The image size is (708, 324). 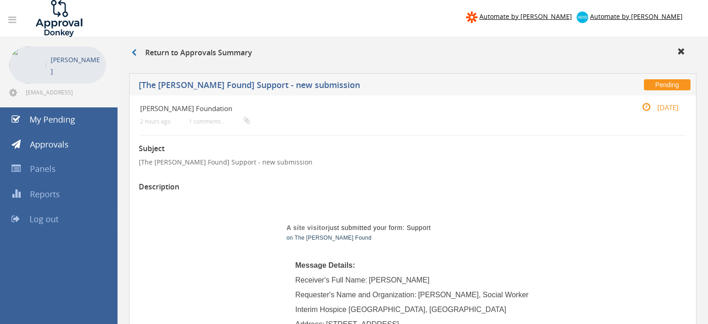 What do you see at coordinates (192, 53) in the screenshot?
I see `h3: Return to Approvals Summary` at bounding box center [192, 53].